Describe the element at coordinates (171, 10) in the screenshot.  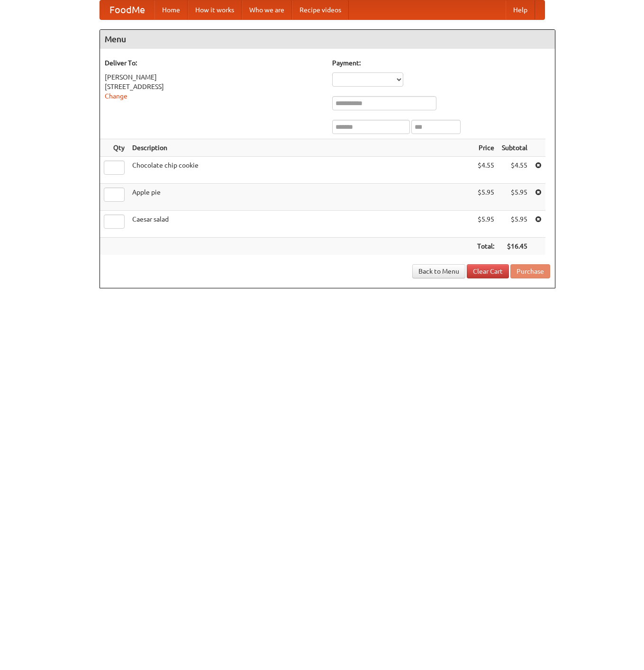
I see `a: Home` at that location.